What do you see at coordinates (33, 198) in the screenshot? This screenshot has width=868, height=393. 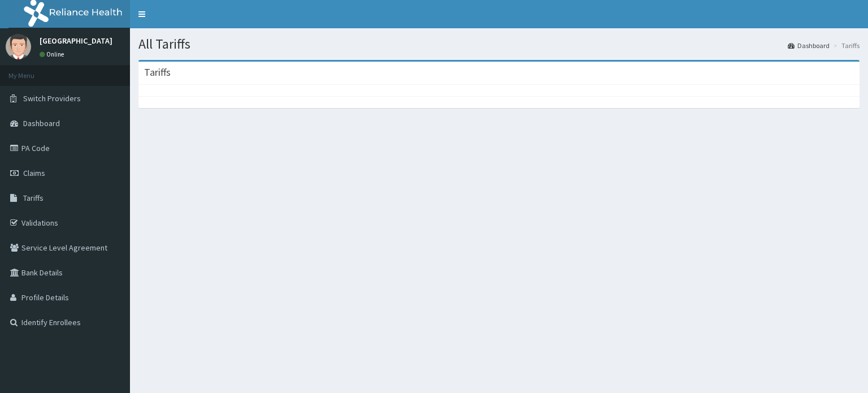 I see `span: Tariffs` at bounding box center [33, 198].